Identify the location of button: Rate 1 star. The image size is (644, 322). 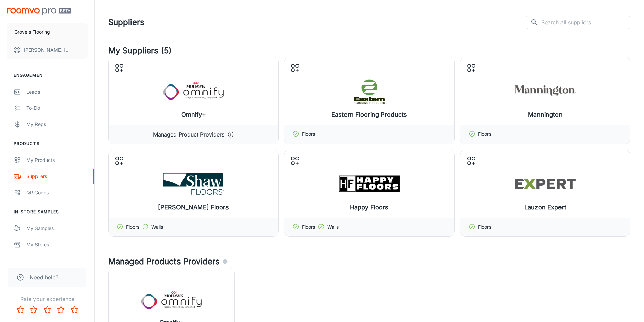
(20, 310).